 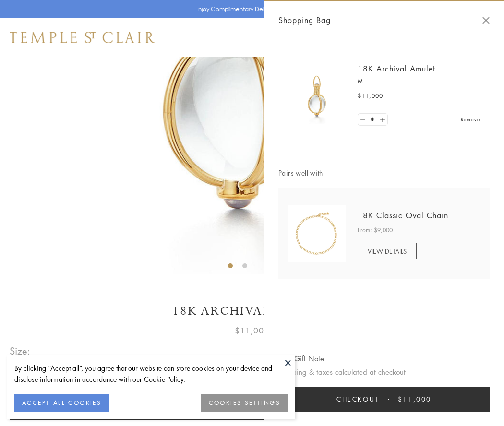 I want to click on img: 18K Archival Amulet, so click(x=317, y=96).